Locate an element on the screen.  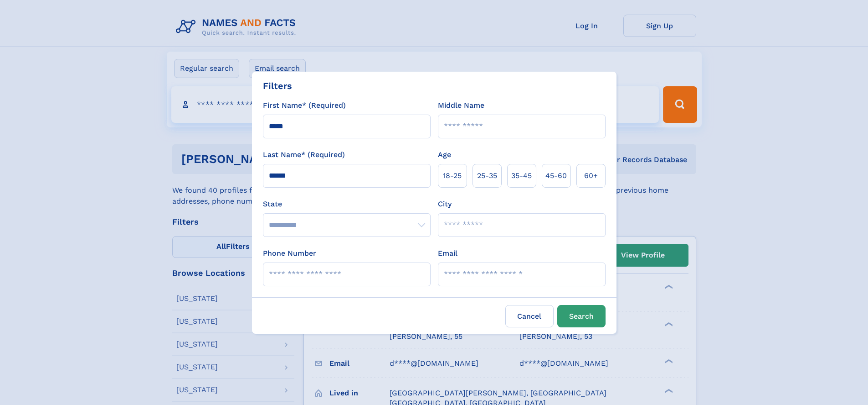
label: Age is located at coordinates (445, 155).